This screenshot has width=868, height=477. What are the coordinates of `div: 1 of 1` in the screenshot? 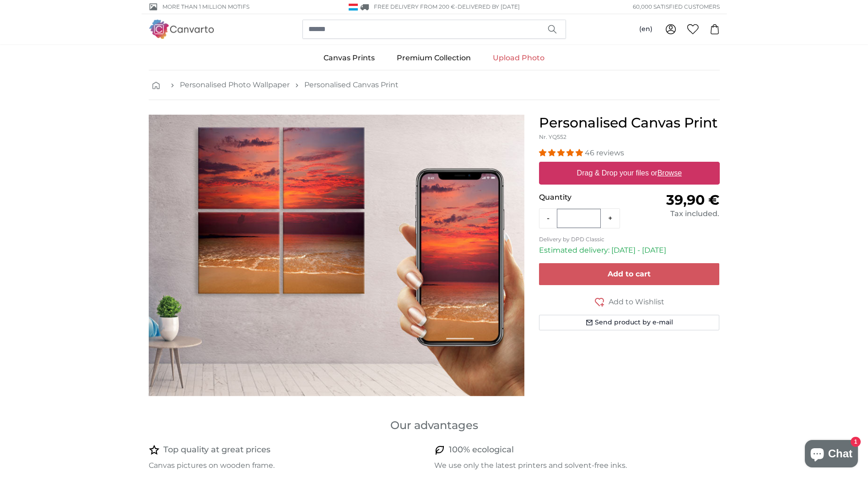 It's located at (336, 255).